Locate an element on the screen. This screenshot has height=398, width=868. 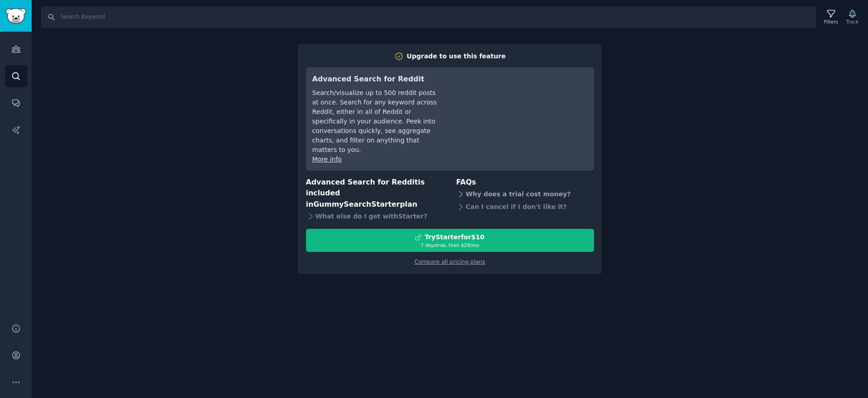
div: What else do I get with Starter ? is located at coordinates (375, 216).